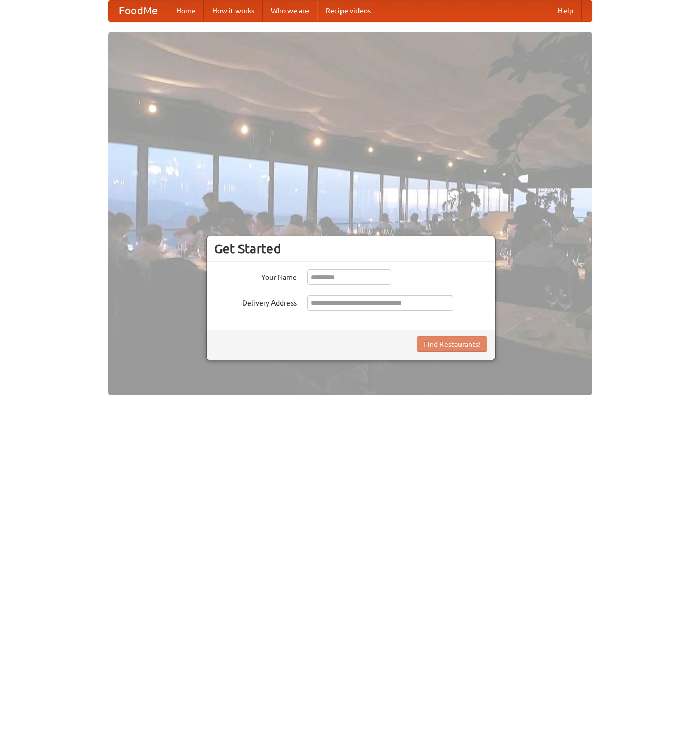  What do you see at coordinates (233, 11) in the screenshot?
I see `a: How it works` at bounding box center [233, 11].